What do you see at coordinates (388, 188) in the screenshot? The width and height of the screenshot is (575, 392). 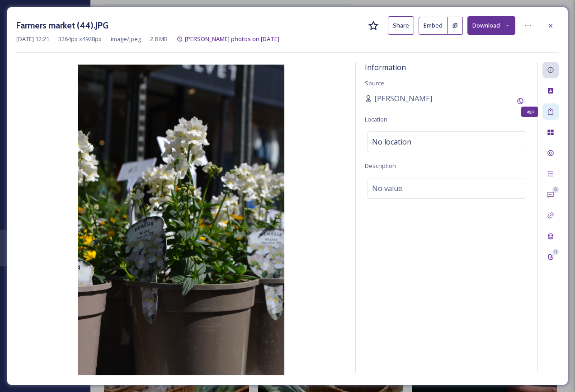 I see `span: No value.` at bounding box center [388, 188].